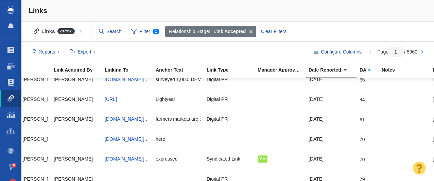 The height and width of the screenshot is (181, 434). What do you see at coordinates (363, 70) in the screenshot?
I see `span: DA` at bounding box center [363, 70].